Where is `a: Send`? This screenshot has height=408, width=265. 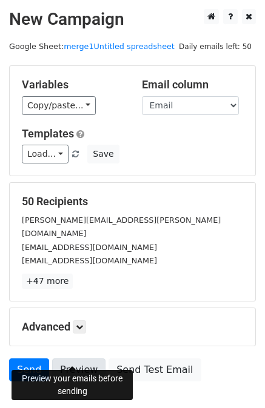
a: Send is located at coordinates (29, 370).